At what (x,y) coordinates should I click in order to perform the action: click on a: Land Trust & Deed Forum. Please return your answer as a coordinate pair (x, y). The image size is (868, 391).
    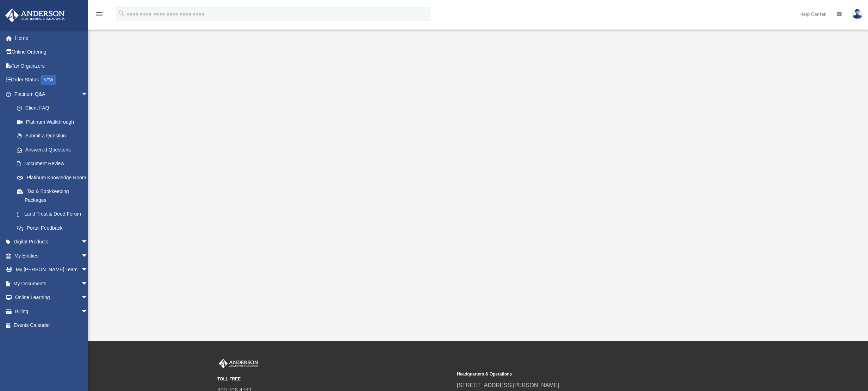
    Looking at the image, I should click on (54, 214).